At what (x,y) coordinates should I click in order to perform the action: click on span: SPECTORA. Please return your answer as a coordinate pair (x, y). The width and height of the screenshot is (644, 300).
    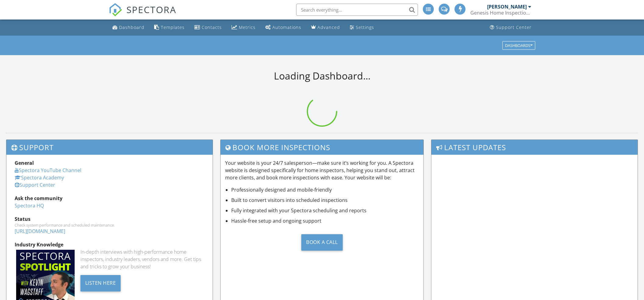
    Looking at the image, I should click on (151, 9).